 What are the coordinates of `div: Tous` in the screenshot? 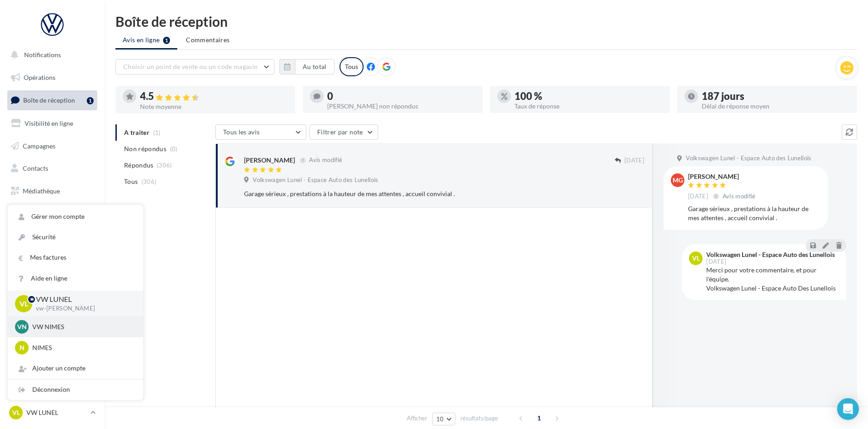 It's located at (351, 67).